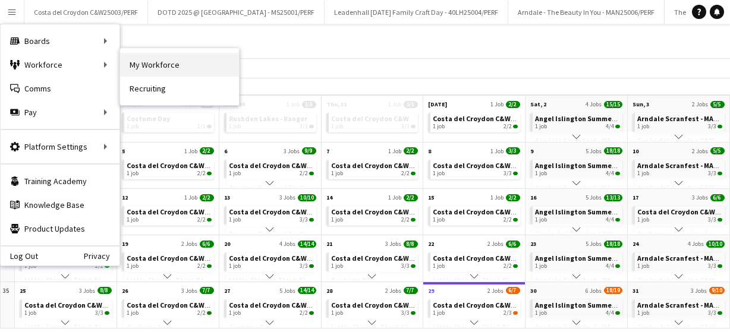 The height and width of the screenshot is (332, 730). I want to click on span: 9, so click(532, 151).